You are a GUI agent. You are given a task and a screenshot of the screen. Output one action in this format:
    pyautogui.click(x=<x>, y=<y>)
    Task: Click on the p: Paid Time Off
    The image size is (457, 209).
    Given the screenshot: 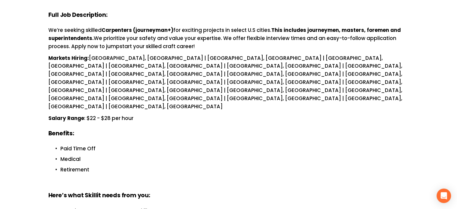 What is the action you would take?
    pyautogui.click(x=235, y=149)
    